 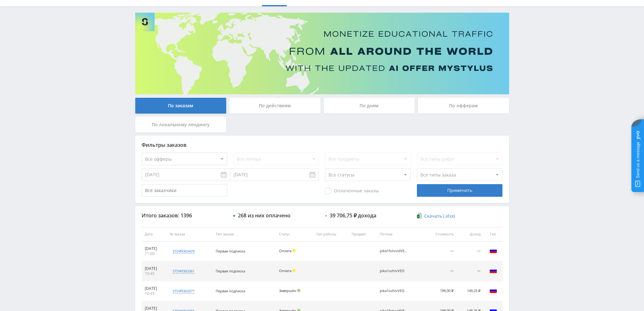 I want to click on img: Banner, so click(x=322, y=54).